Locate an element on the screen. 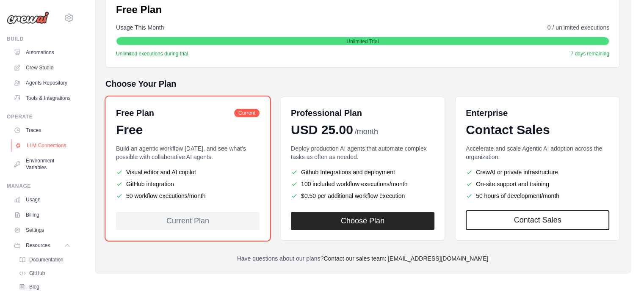  a: Settings is located at coordinates (42, 230).